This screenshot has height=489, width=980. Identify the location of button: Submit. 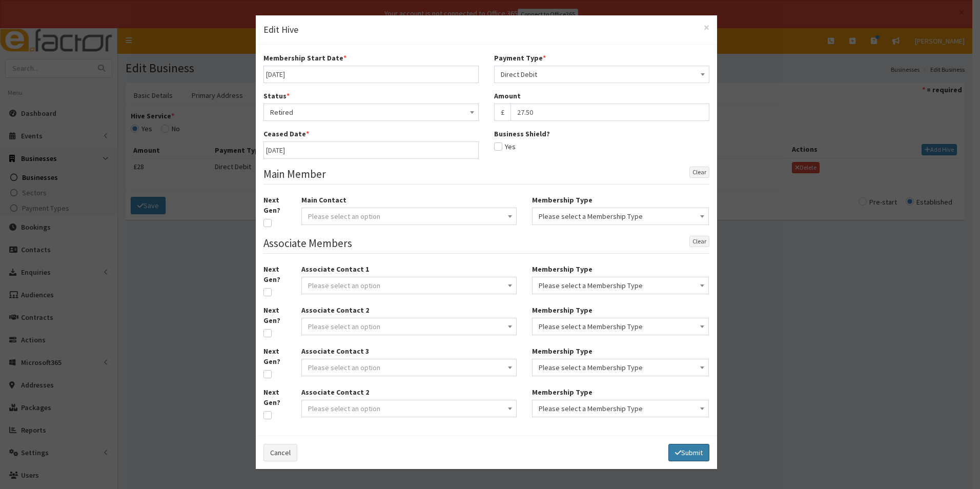
(689, 453).